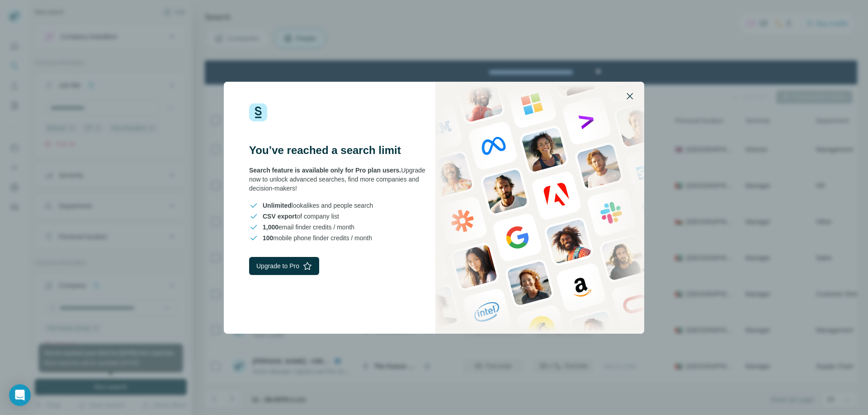  I want to click on span: mobile phone finder credits / month, so click(318, 238).